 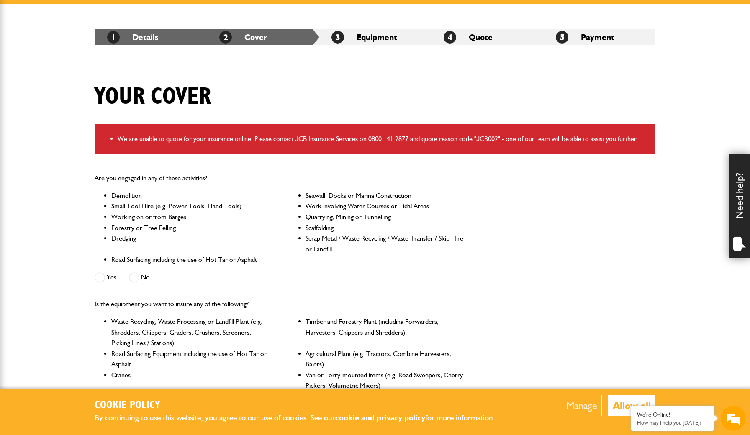 I want to click on label: No, so click(x=139, y=277).